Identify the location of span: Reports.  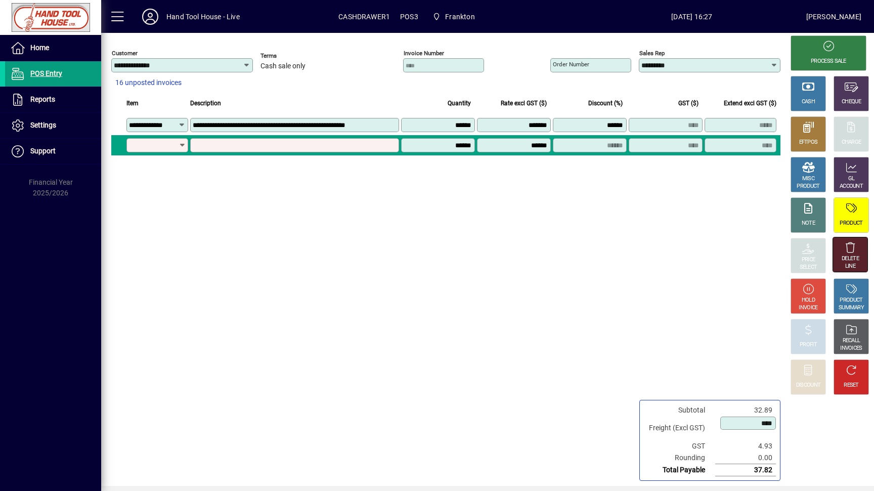
(42, 99).